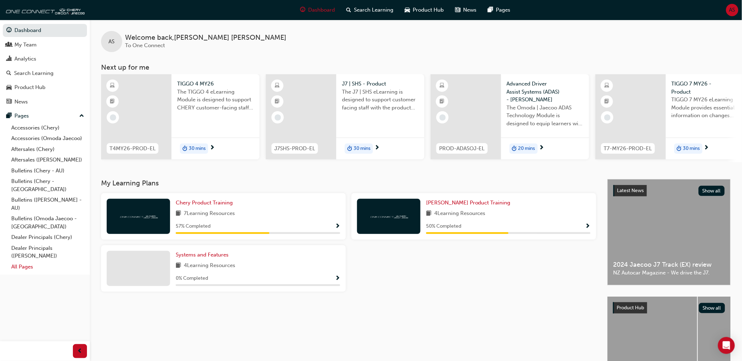 This screenshot has width=742, height=361. I want to click on a: News, so click(45, 102).